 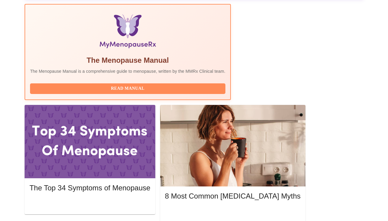 What do you see at coordinates (128, 88) in the screenshot?
I see `a: Read Manual` at bounding box center [128, 88].